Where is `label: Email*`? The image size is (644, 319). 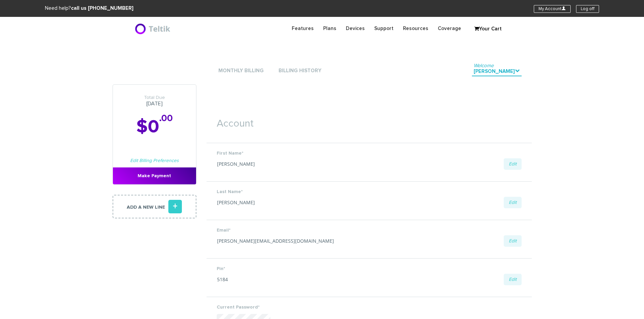 label: Email* is located at coordinates (369, 230).